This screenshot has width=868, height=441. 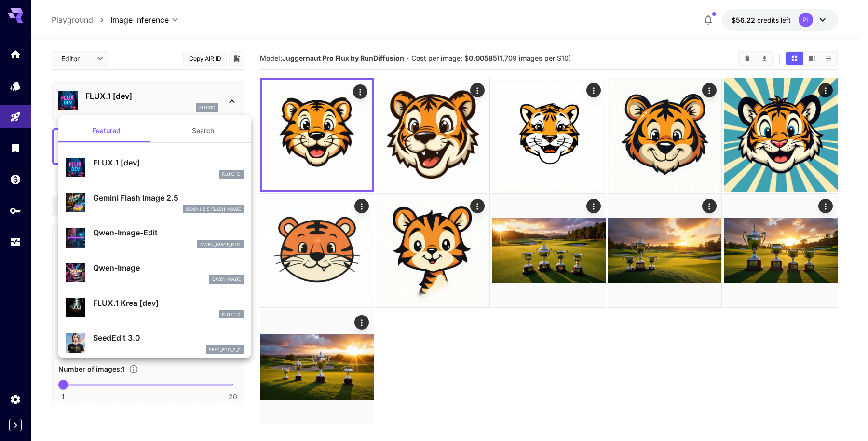 I want to click on p: FLUX.1 [dev], so click(x=168, y=163).